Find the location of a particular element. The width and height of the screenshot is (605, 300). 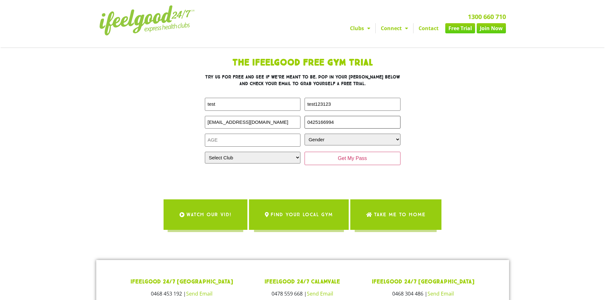

a: Connect is located at coordinates (395, 28).